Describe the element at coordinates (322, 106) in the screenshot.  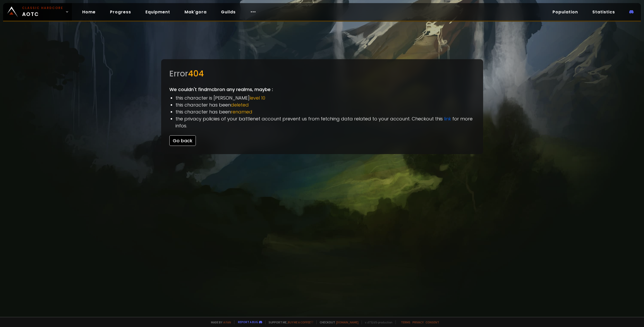
I see `div: We couldn't find mcbr on any realms, maybe :` at that location.